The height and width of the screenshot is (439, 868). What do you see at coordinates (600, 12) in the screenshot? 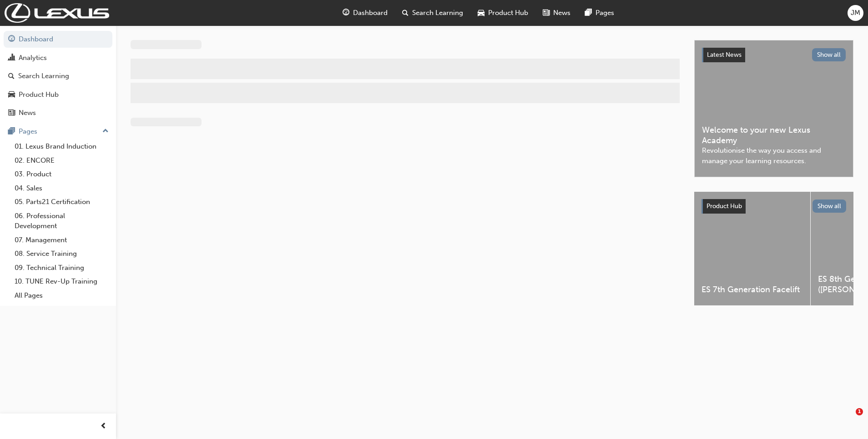
I see `a: pages-iconPages` at bounding box center [600, 12].